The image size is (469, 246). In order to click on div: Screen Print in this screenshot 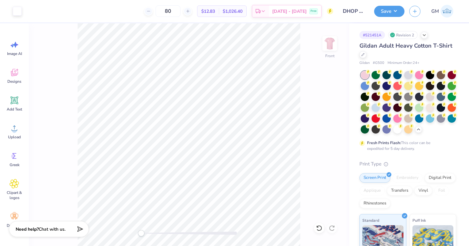, I will do `click(375, 178)`.